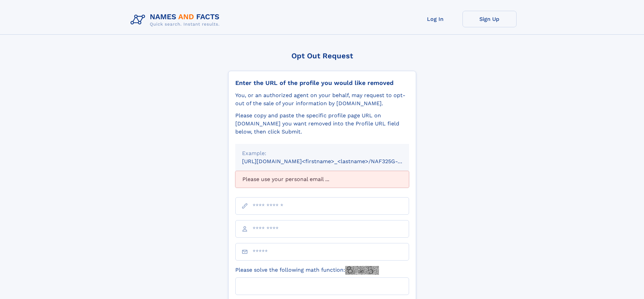 The height and width of the screenshot is (299, 644). Describe the element at coordinates (176, 20) in the screenshot. I see `img: Logo Names and Facts` at that location.